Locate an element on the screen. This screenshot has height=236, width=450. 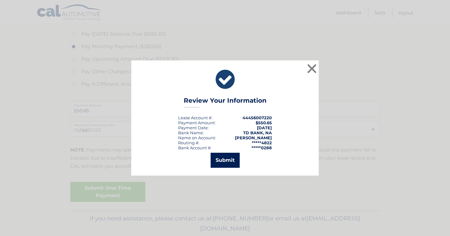
strong: 44456007220 is located at coordinates (257, 118).